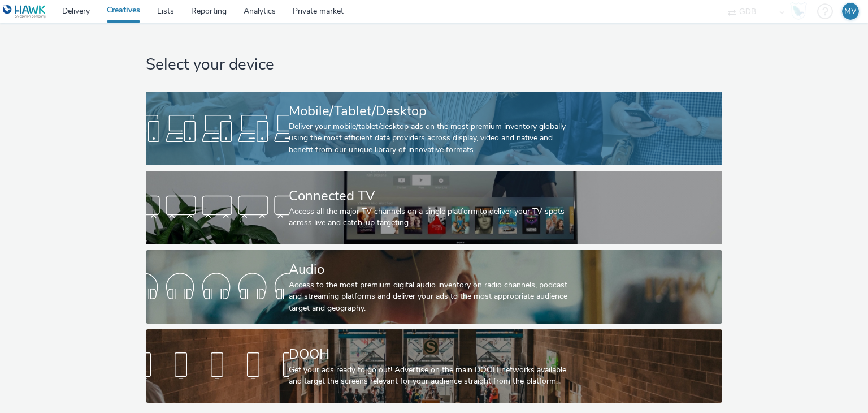  Describe the element at coordinates (434, 207) in the screenshot. I see `a: Connected TVAccess all the major TV channels on a single platform to deliver your TV spots across...` at that location.